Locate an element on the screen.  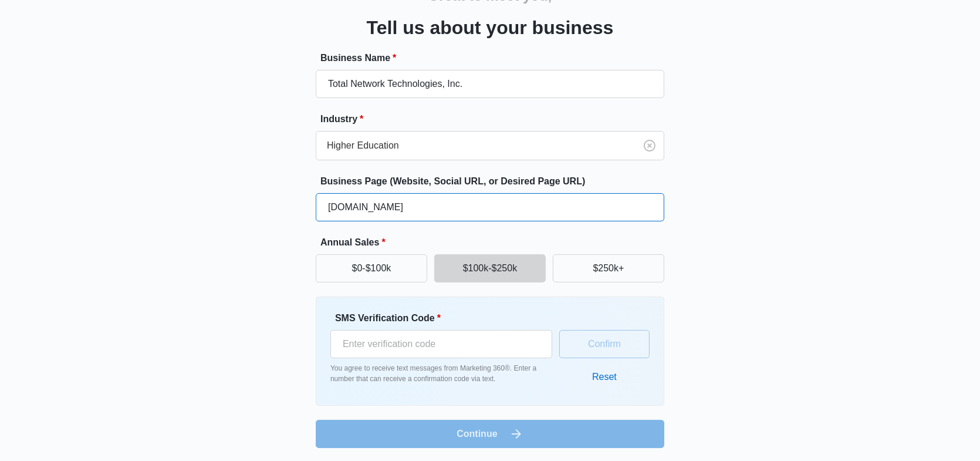
label: SMS Verification Code is located at coordinates (446, 318).